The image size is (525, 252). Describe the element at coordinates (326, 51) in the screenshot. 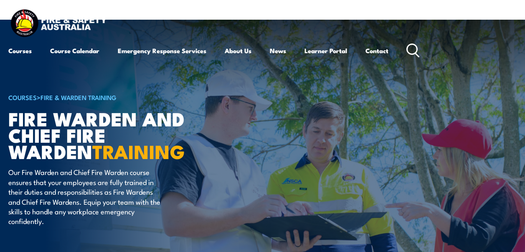

I see `a: Learner Portal` at that location.